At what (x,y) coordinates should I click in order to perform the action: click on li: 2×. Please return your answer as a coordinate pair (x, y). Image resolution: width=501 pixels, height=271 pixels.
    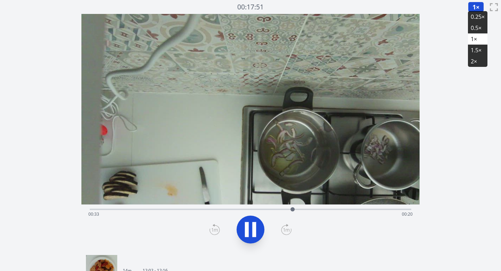
    Looking at the image, I should click on (478, 61).